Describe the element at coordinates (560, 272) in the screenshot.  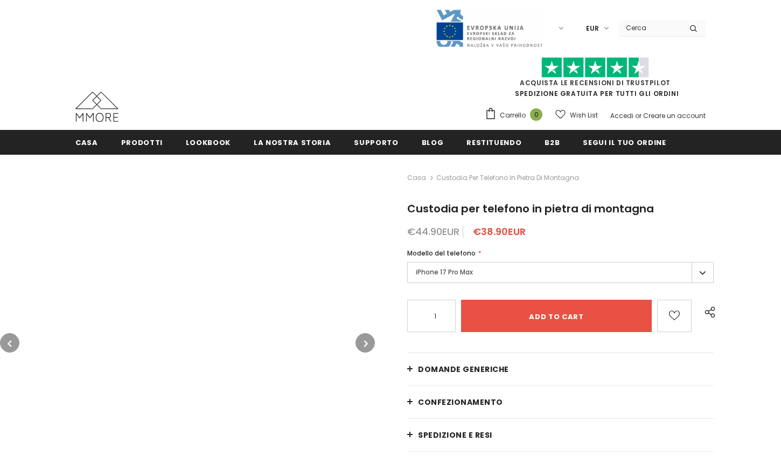
I see `label: iPhone 17 Pro Max` at that location.